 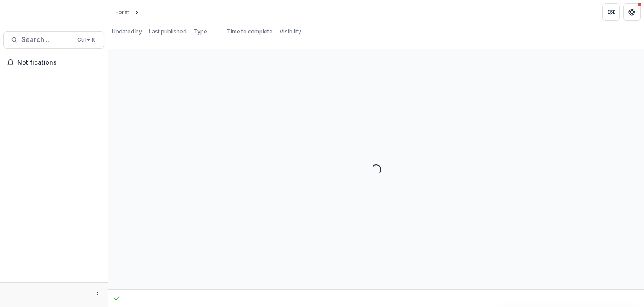 What do you see at coordinates (122, 12) in the screenshot?
I see `div: Form` at bounding box center [122, 12].